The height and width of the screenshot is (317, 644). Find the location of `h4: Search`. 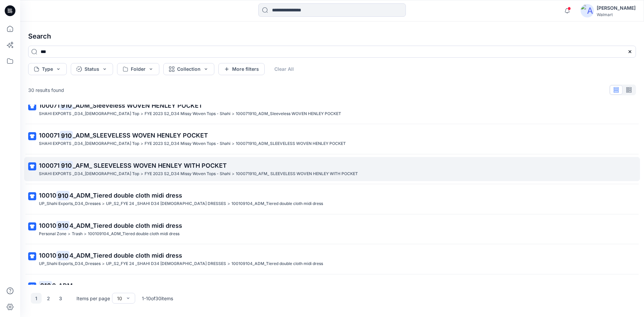

h4: Search is located at coordinates (332, 36).